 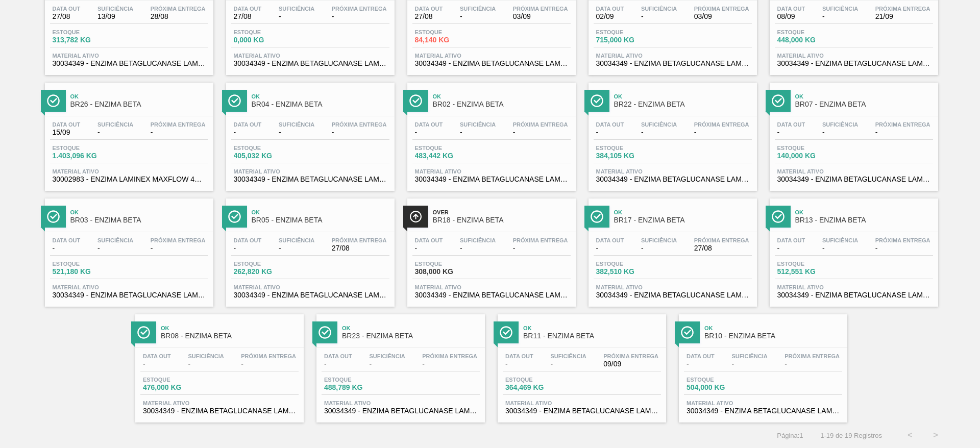 What do you see at coordinates (270, 40) in the screenshot?
I see `span: 0,000 KG` at bounding box center [270, 40].